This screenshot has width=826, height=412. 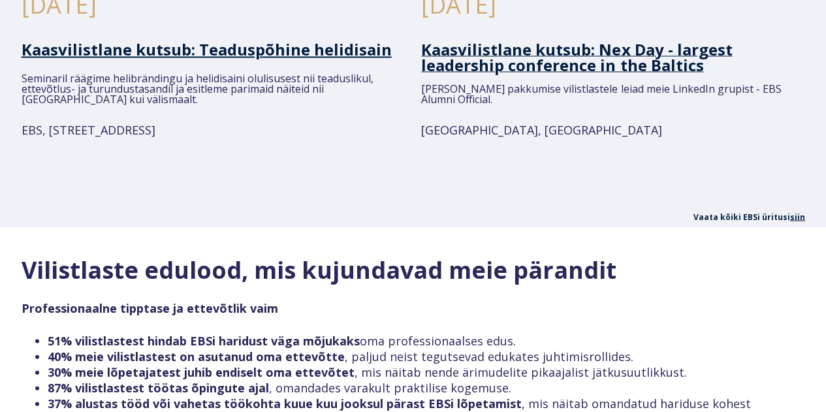 I want to click on span: Kaasvilistlane kutsub: Nex Day - largest leadership conference in the Baltics, so click(x=577, y=56).